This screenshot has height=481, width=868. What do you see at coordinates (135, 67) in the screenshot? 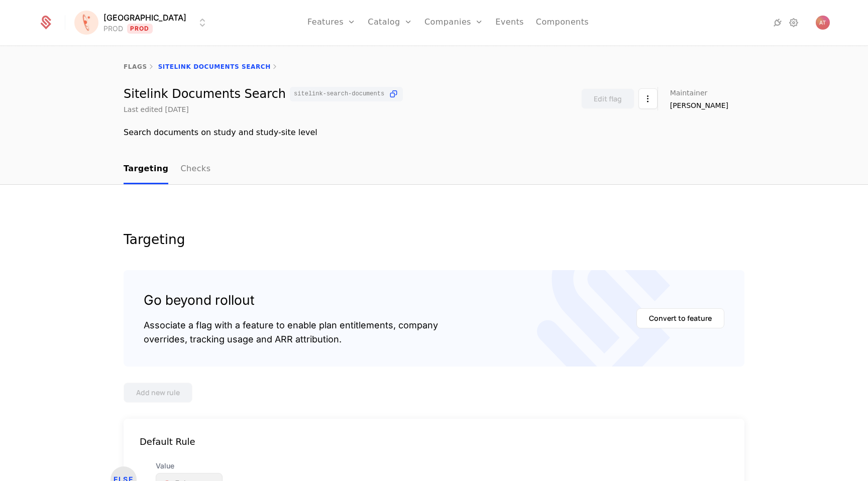
I see `a: flags` at bounding box center [135, 67].